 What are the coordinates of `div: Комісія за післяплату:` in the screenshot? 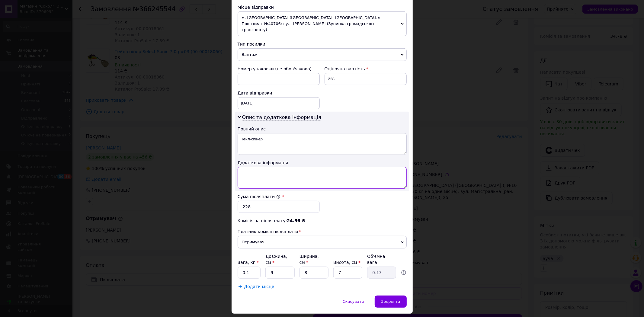 It's located at (322, 221).